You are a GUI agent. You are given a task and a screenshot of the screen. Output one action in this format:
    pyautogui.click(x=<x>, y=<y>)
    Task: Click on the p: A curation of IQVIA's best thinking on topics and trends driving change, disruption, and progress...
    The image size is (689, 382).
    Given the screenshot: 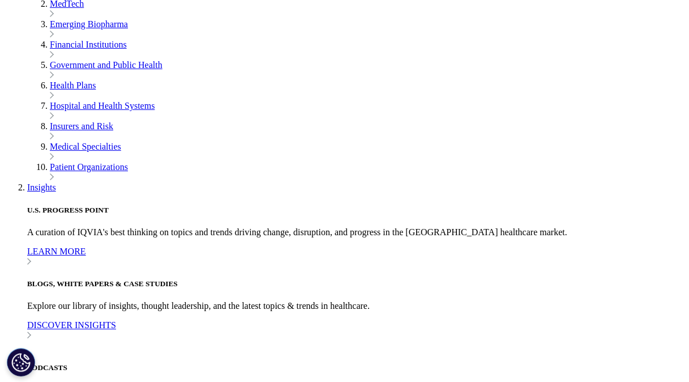 What is the action you would take?
    pyautogui.click(x=356, y=232)
    